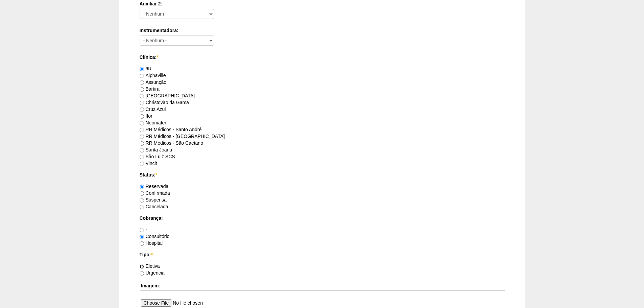 This screenshot has height=308, width=644. I want to click on input: Eletiva, so click(142, 266).